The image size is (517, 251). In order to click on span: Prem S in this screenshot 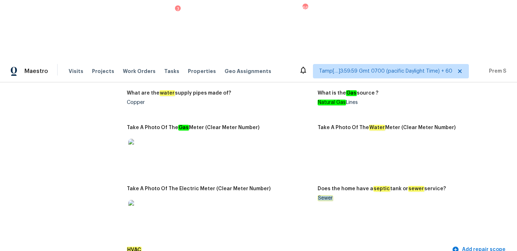, I will do `click(496, 71)`.